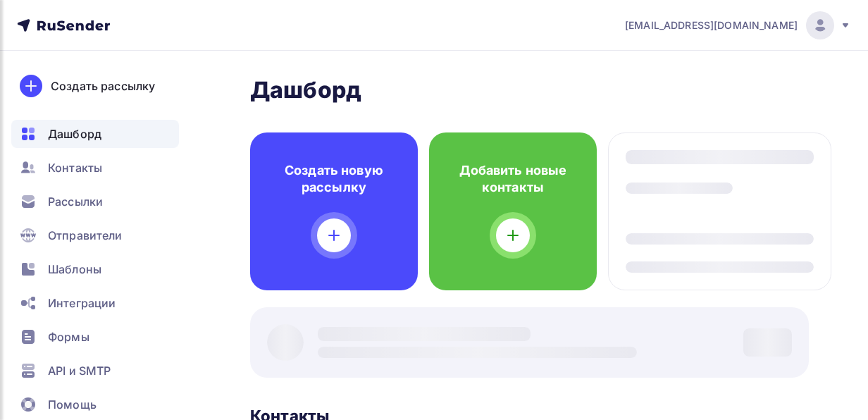 Image resolution: width=868 pixels, height=420 pixels. What do you see at coordinates (75, 269) in the screenshot?
I see `span: Шаблоны` at bounding box center [75, 269].